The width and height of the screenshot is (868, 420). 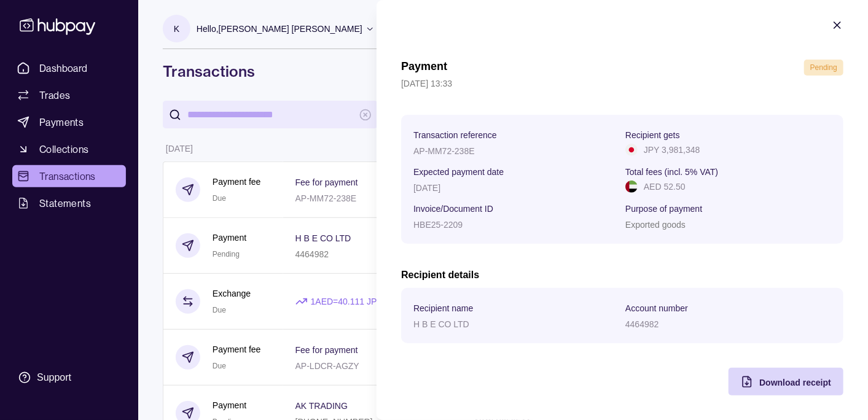 I want to click on p: Exported goods, so click(x=655, y=225).